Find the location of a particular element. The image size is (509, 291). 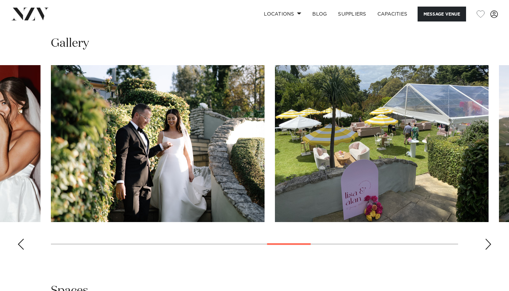

img: nzv-logo.png is located at coordinates (30, 14).